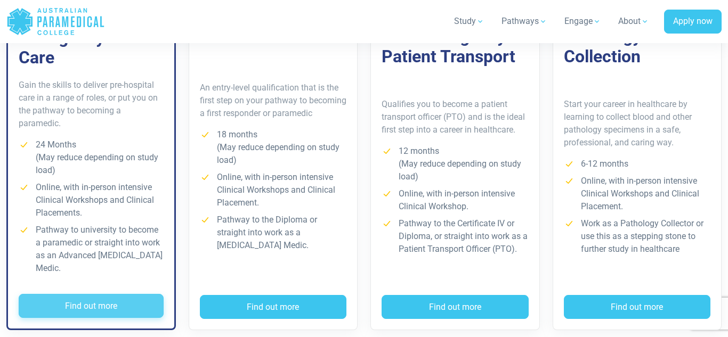  I want to click on li: Online, with in-person intensive Clinical Workshops and Clinical Placements., so click(91, 200).